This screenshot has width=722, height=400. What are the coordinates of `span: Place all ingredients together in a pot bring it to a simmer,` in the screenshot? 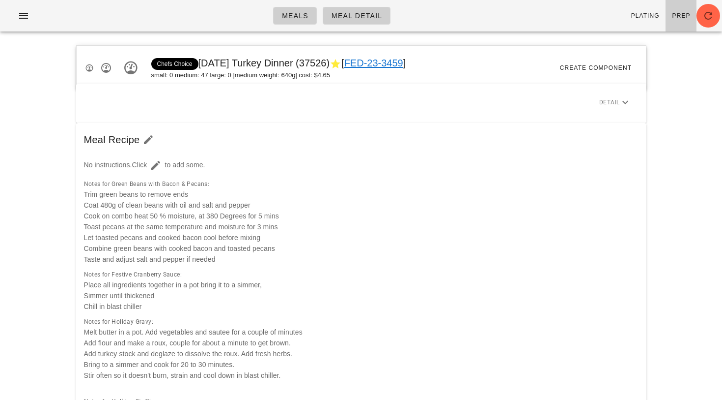 It's located at (173, 285).